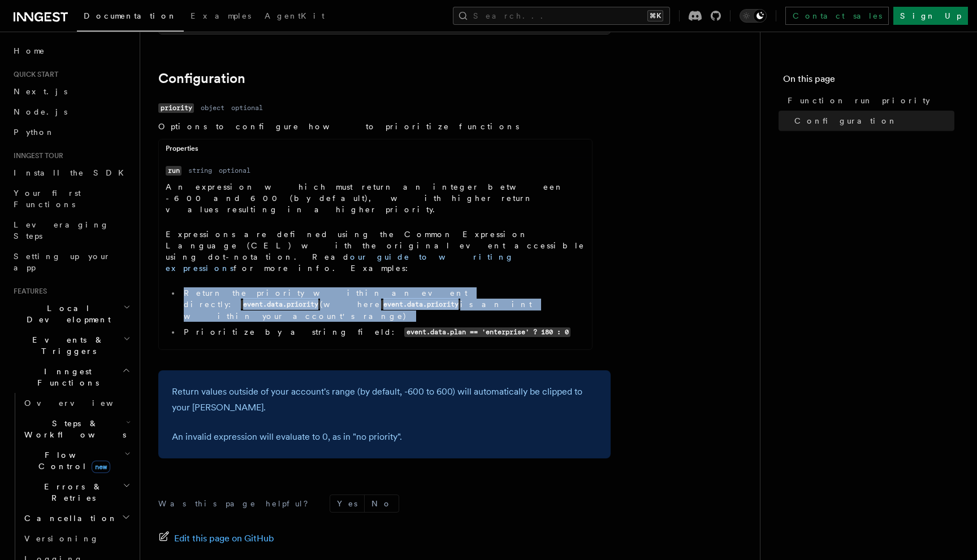 The image size is (977, 560). Describe the element at coordinates (173, 170) in the screenshot. I see `code: run` at that location.